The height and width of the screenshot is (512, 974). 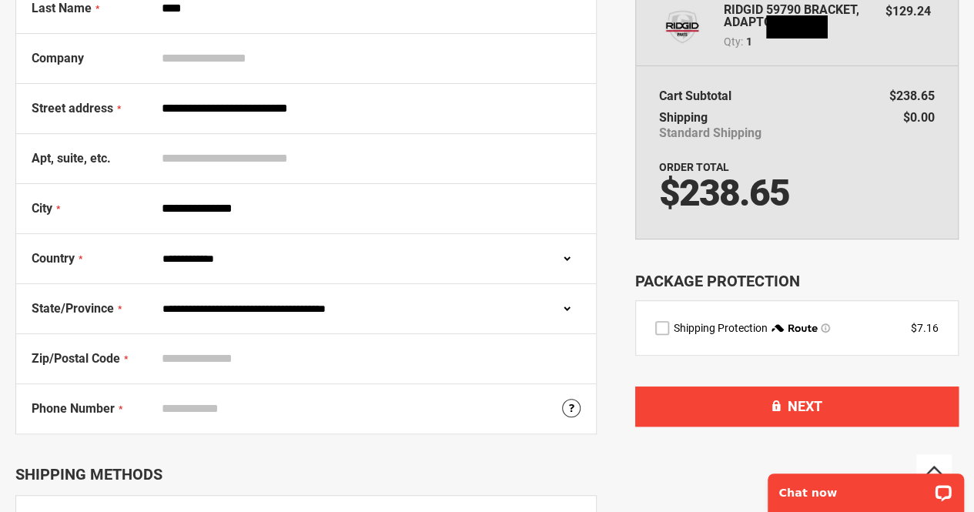 What do you see at coordinates (72, 108) in the screenshot?
I see `span: Street address` at bounding box center [72, 108].